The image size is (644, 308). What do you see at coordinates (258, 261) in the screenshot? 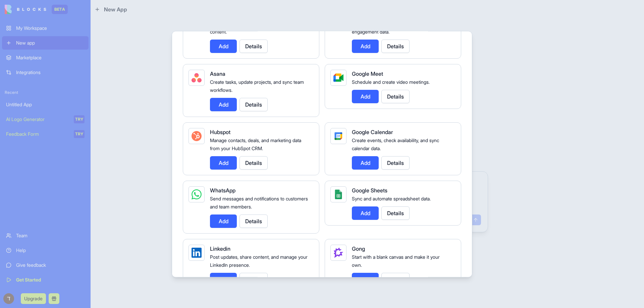
I see `span: Post updates, share content, and manage your LinkedIn presence.` at bounding box center [258, 261].